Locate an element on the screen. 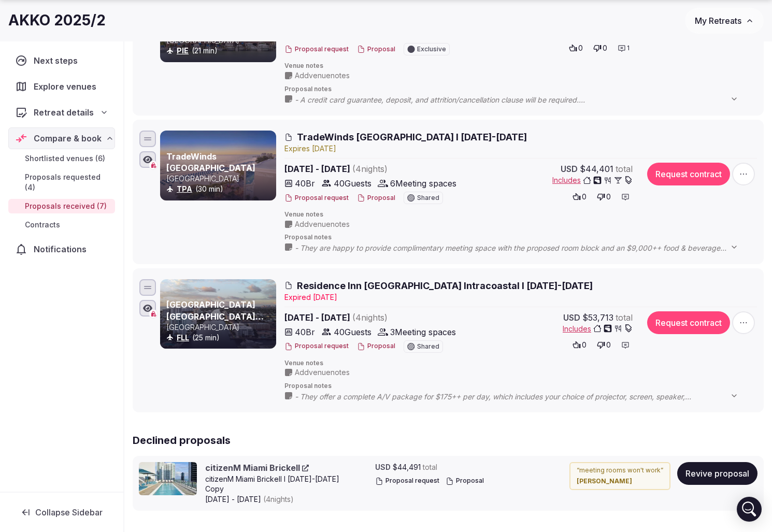  span: Exclusive is located at coordinates (432, 49).